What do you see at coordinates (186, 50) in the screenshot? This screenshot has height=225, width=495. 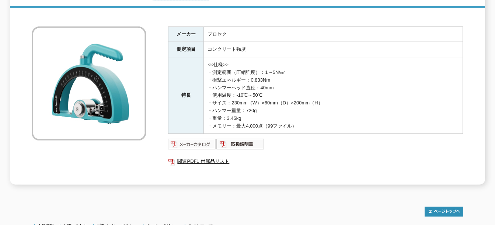 I see `th: 測定項目` at bounding box center [186, 50].